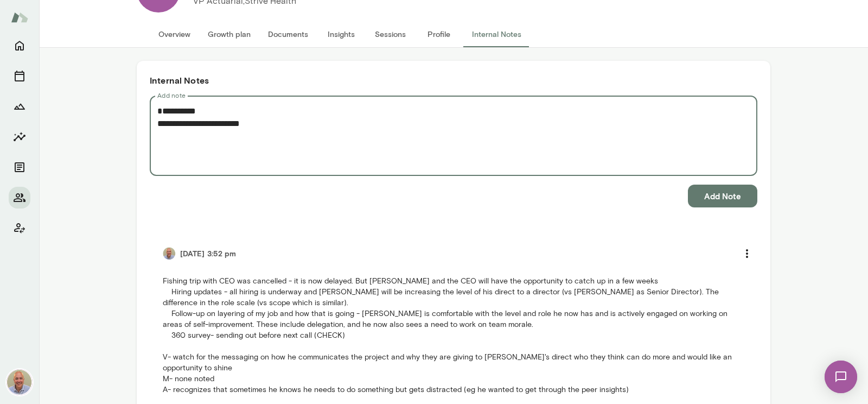 Image resolution: width=868 pixels, height=404 pixels. What do you see at coordinates (20, 228) in the screenshot?
I see `button: Client app` at bounding box center [20, 228].